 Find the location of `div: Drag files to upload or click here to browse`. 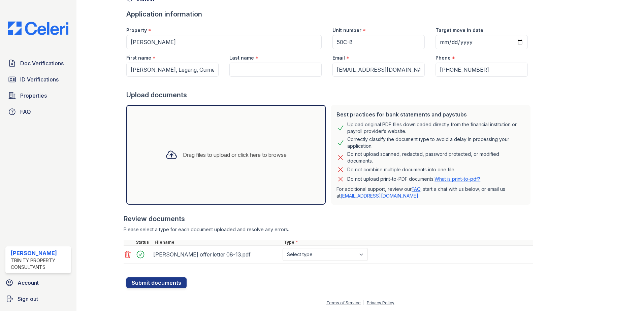

div: Drag files to upload or click here to browse is located at coordinates (235, 155).